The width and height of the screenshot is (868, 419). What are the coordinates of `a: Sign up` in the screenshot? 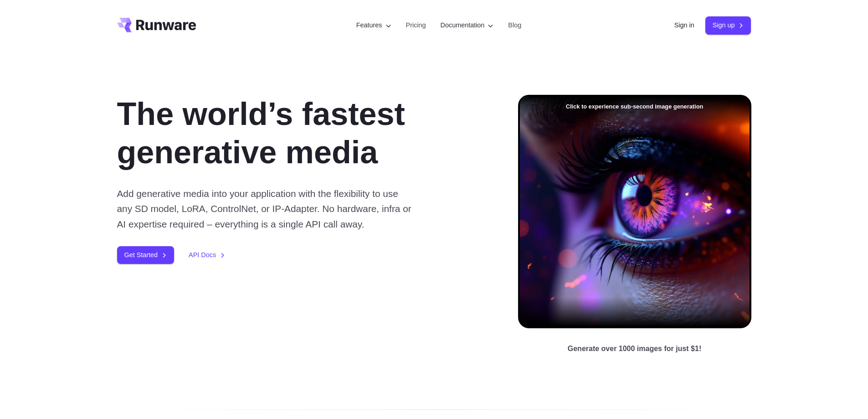 It's located at (728, 25).